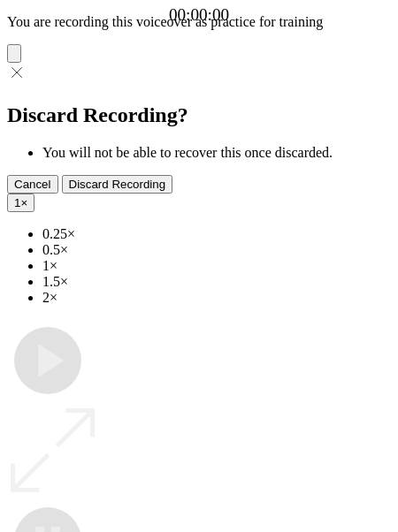 Image resolution: width=398 pixels, height=532 pixels. I want to click on button: Cancel, so click(33, 184).